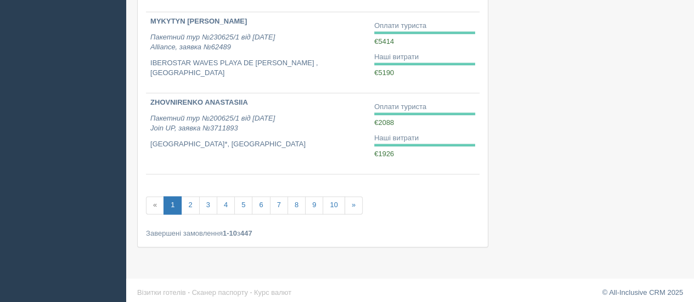 This screenshot has height=302, width=694. Describe the element at coordinates (261, 205) in the screenshot. I see `a: 6` at that location.